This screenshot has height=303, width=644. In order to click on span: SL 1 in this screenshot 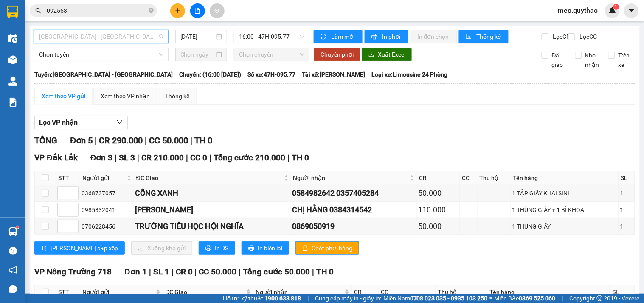, I will do `click(161, 271)`.